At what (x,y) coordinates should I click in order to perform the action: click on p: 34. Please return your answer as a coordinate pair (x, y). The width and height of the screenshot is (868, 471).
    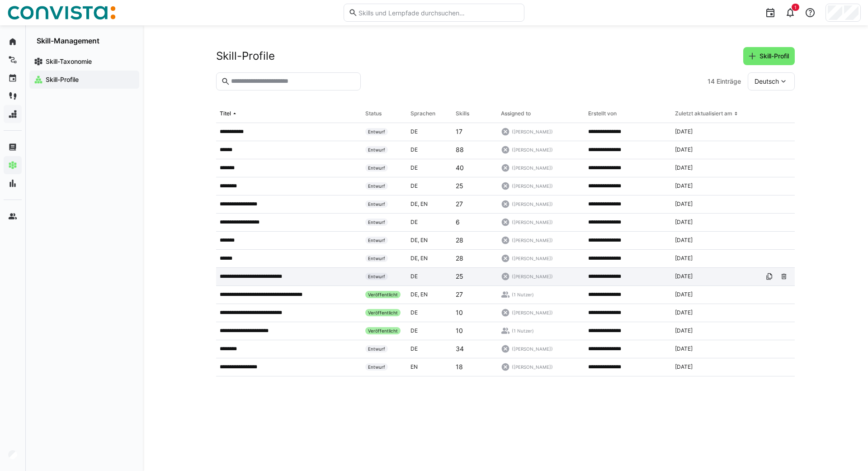
    Looking at the image, I should click on (460, 349).